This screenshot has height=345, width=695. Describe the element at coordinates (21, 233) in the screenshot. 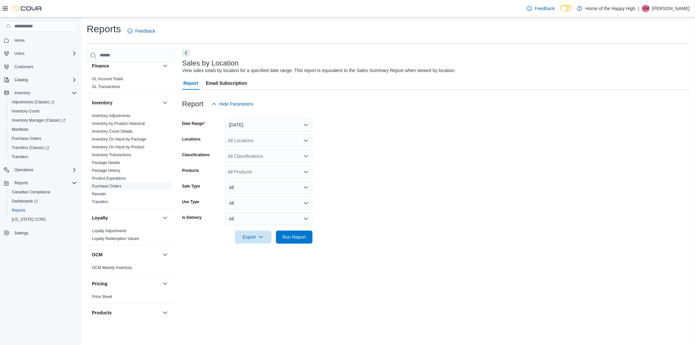

I see `a: Settings` at that location.